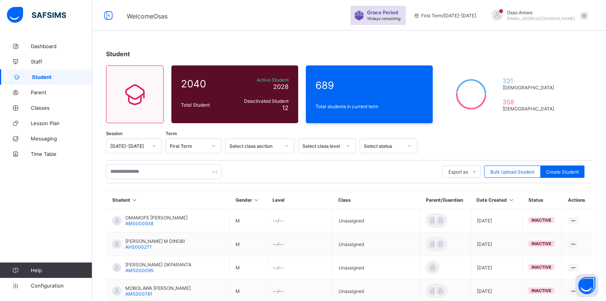 The image size is (606, 301). What do you see at coordinates (445, 200) in the screenshot?
I see `th: Parent/Guardian` at bounding box center [445, 200].